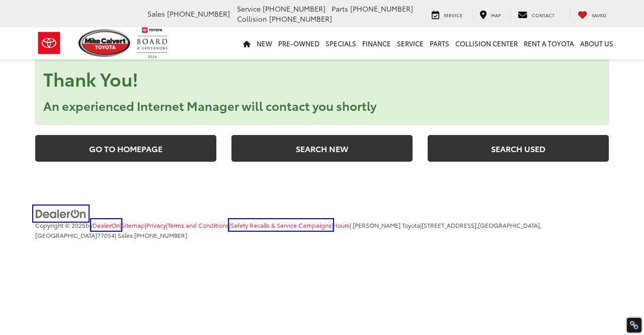 The height and width of the screenshot is (335, 644). What do you see at coordinates (156, 14) in the screenshot?
I see `span: Sales` at bounding box center [156, 14].